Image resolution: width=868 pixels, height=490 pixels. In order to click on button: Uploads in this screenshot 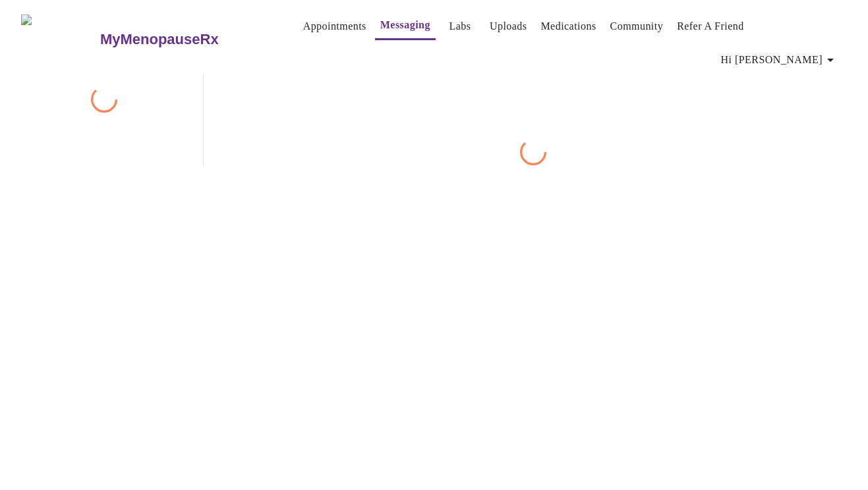, I will do `click(508, 26)`.